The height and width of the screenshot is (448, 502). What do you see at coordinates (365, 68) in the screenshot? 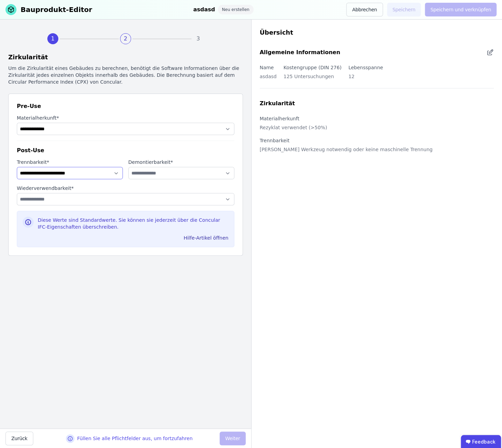
I see `label: Lebensspanne` at bounding box center [365, 68].